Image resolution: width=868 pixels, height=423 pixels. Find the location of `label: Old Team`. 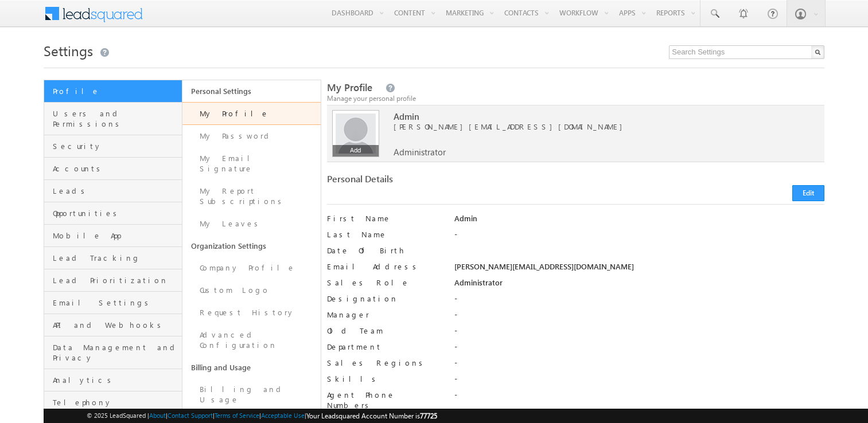

label: Old Team is located at coordinates (384, 331).